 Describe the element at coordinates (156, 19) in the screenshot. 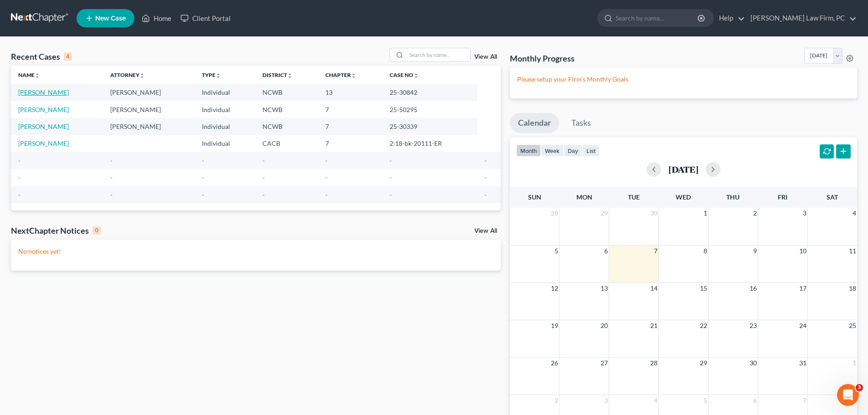

I see `a: Home` at that location.